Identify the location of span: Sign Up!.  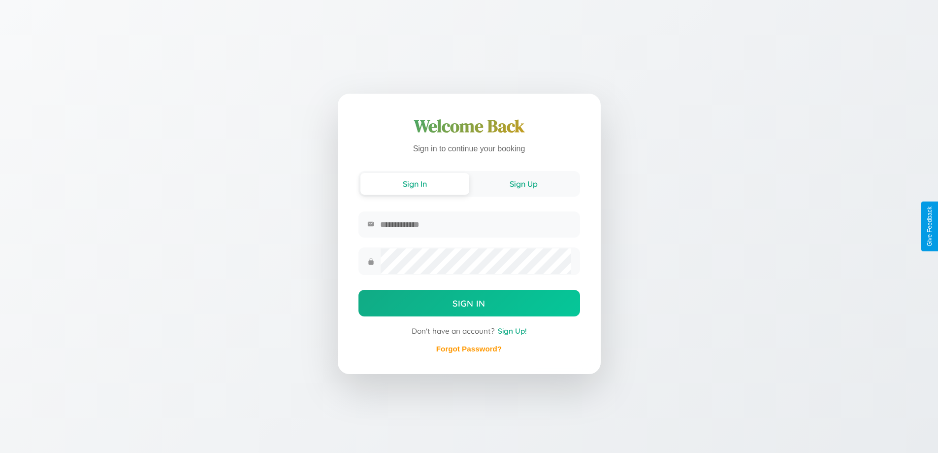
(512, 331).